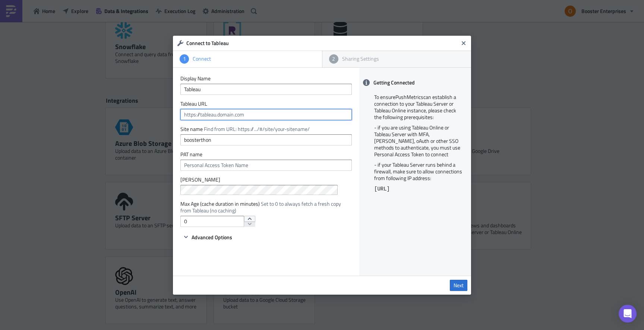  What do you see at coordinates (266, 90) in the screenshot?
I see `input: Give it a name` at bounding box center [266, 90].